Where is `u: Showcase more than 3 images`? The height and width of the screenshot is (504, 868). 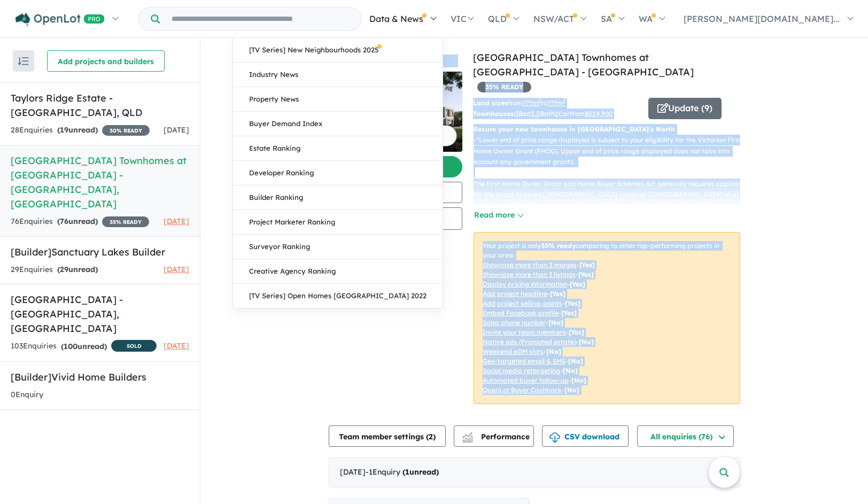
u: Showcase more than 3 images is located at coordinates (530, 265).